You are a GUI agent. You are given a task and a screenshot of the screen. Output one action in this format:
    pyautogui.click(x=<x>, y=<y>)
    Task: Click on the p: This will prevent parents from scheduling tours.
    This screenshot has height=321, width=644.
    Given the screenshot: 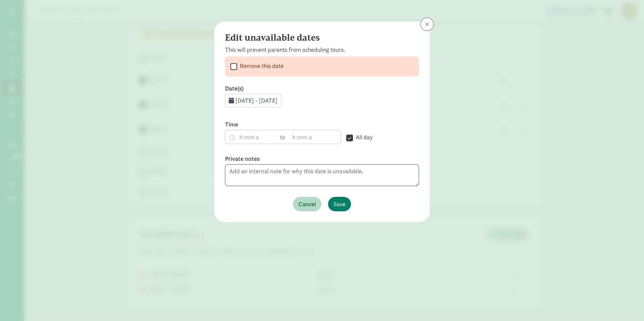 What is the action you would take?
    pyautogui.click(x=322, y=50)
    